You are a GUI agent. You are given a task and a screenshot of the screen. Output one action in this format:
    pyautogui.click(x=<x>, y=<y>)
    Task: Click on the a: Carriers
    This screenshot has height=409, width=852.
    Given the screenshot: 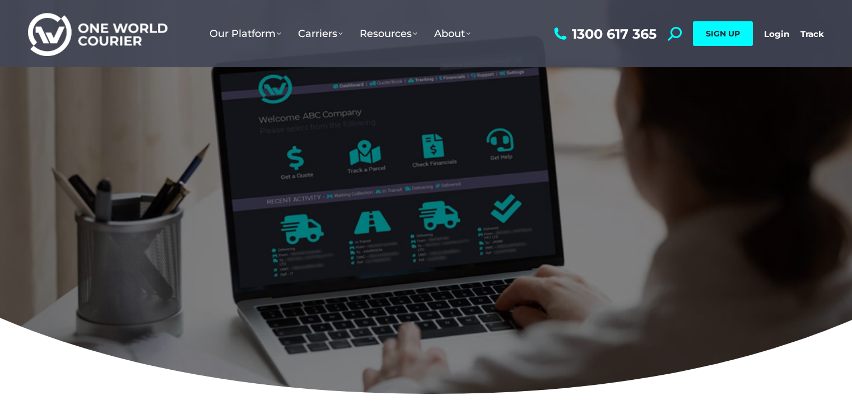 What is the action you would take?
    pyautogui.click(x=320, y=34)
    